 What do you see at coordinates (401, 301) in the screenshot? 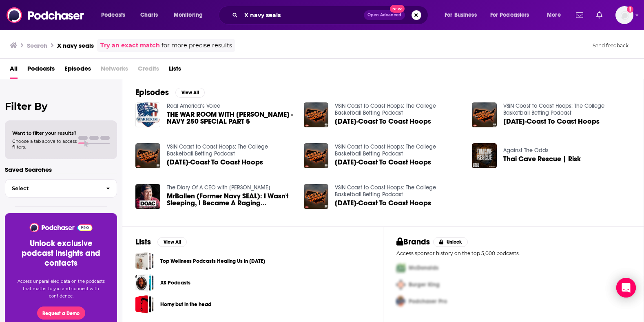
I see `img: Third Pro Logo` at bounding box center [401, 301].